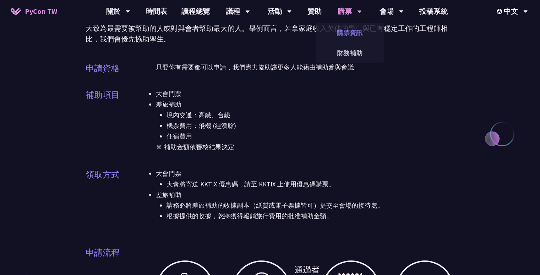 The width and height of the screenshot is (540, 275). I want to click on img: Locale Icon, so click(500, 11).